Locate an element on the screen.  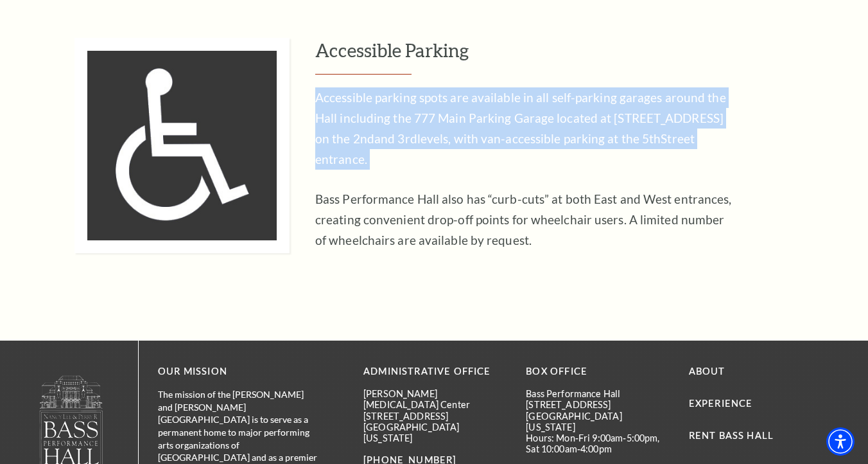
img: Accessible Parking is located at coordinates (181, 145).